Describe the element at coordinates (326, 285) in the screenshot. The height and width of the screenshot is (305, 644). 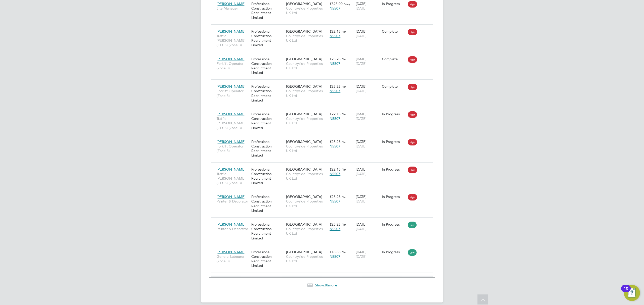
I see `span: Show more` at that location.